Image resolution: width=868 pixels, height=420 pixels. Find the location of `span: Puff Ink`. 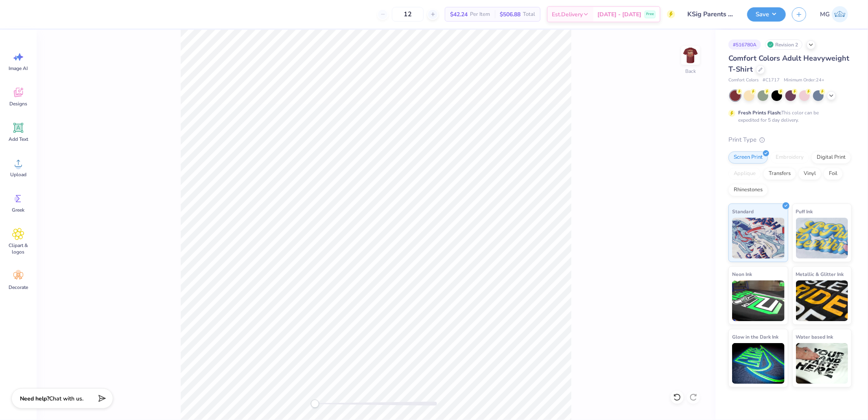

span: Puff Ink is located at coordinates (805, 211).